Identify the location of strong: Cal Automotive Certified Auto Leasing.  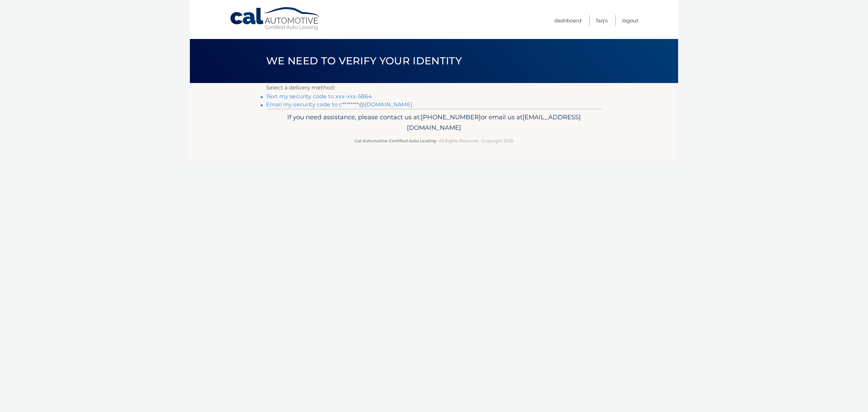
(395, 140).